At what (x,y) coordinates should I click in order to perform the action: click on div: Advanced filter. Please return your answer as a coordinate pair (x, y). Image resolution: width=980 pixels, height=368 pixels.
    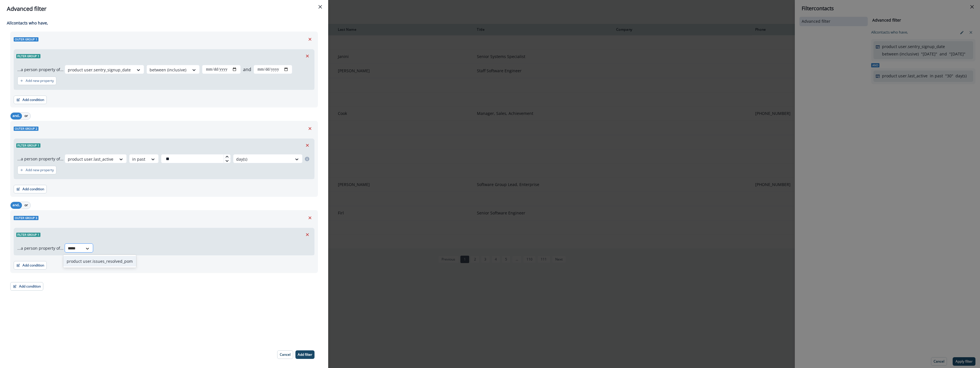
    Looking at the image, I should click on (164, 9).